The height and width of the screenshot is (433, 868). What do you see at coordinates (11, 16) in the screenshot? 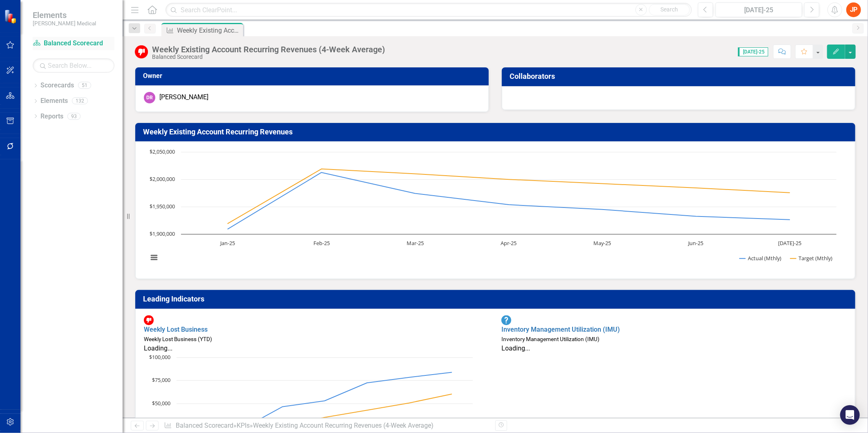
I see `img: ClearPoint Strategy` at bounding box center [11, 16].